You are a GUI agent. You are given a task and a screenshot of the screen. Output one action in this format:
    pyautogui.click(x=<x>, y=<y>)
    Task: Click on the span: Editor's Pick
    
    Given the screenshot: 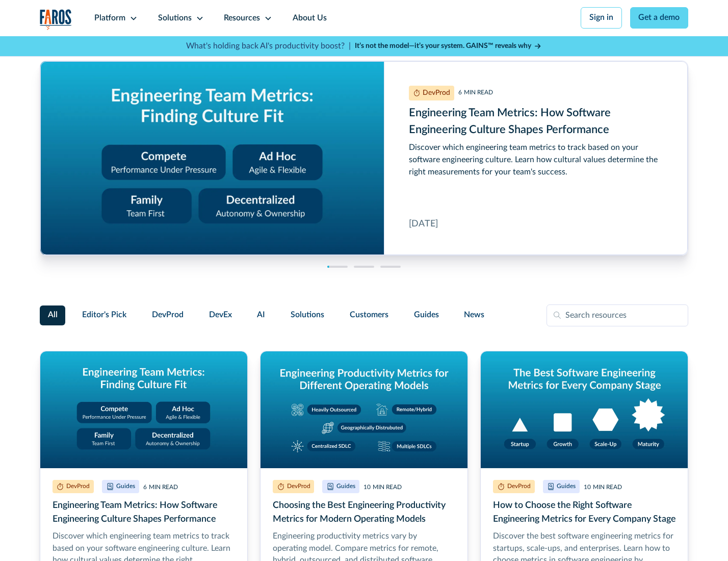 What is the action you would take?
    pyautogui.click(x=104, y=315)
    